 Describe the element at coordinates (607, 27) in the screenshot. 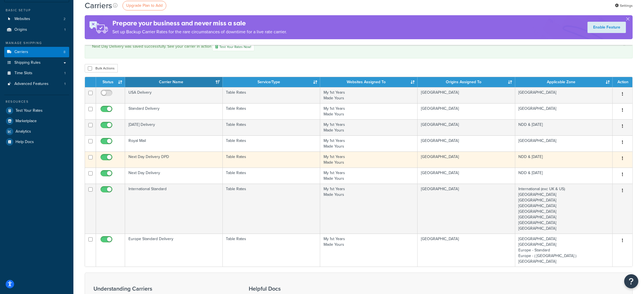

I see `a: Enable Feature` at that location.